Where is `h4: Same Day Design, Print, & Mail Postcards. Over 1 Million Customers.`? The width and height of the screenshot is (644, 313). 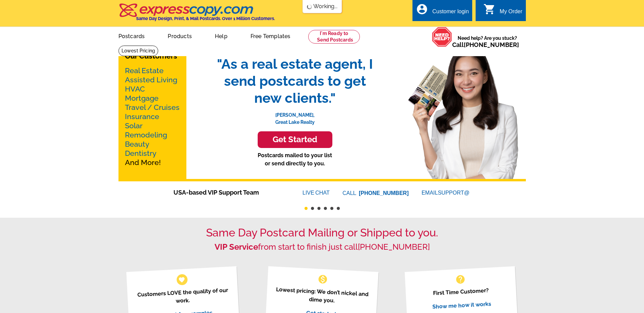 h4: Same Day Design, Print, & Mail Postcards. Over 1 Million Customers. is located at coordinates (205, 18).